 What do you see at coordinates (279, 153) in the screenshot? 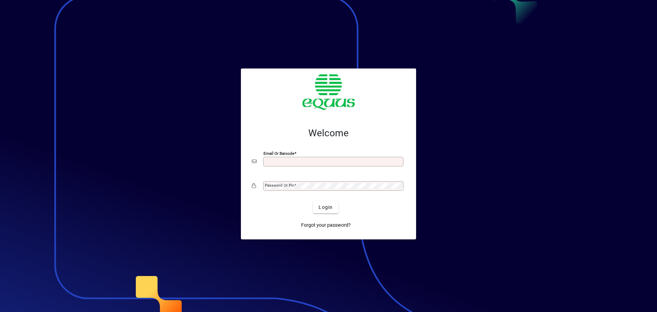
I see `mat-label: Email or Barcode` at bounding box center [279, 153].